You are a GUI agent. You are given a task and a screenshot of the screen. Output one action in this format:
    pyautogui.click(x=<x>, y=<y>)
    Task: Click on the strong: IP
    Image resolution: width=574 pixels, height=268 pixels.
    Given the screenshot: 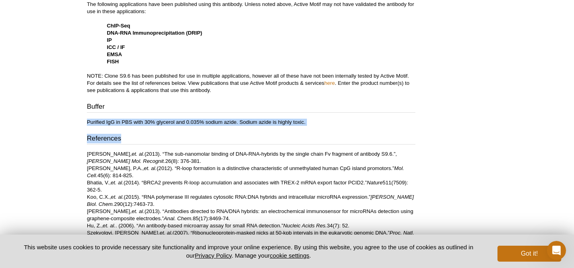 What is the action you would take?
    pyautogui.click(x=109, y=40)
    